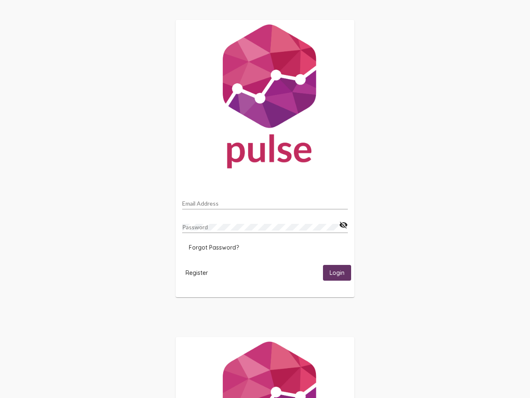  What do you see at coordinates (197, 273) in the screenshot?
I see `span: Register` at bounding box center [197, 273].